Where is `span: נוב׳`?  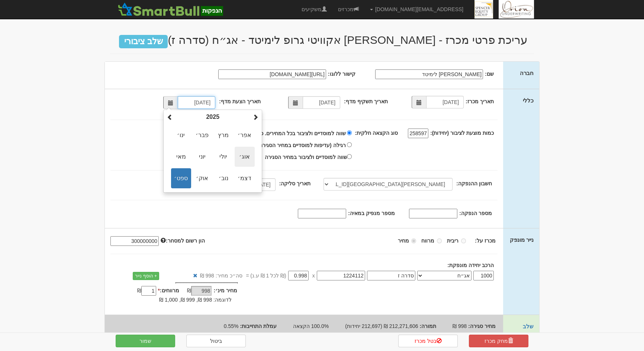
span: נוב׳ is located at coordinates (223, 178).